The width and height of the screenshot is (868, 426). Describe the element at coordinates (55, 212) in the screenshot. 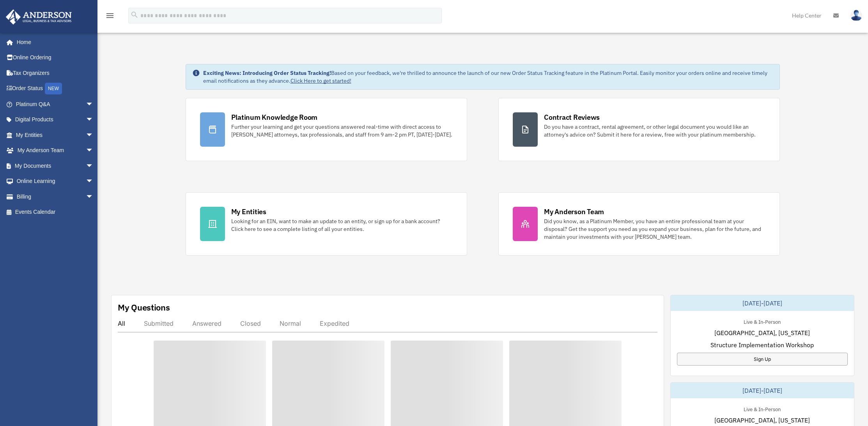

I see `a: Events Calendar` at that location.